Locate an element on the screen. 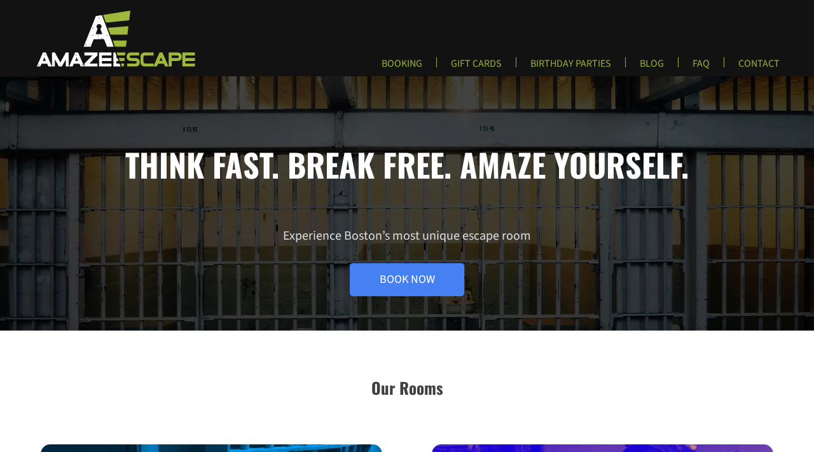  p: Experience Boston’s most unique escape room is located at coordinates (407, 262).